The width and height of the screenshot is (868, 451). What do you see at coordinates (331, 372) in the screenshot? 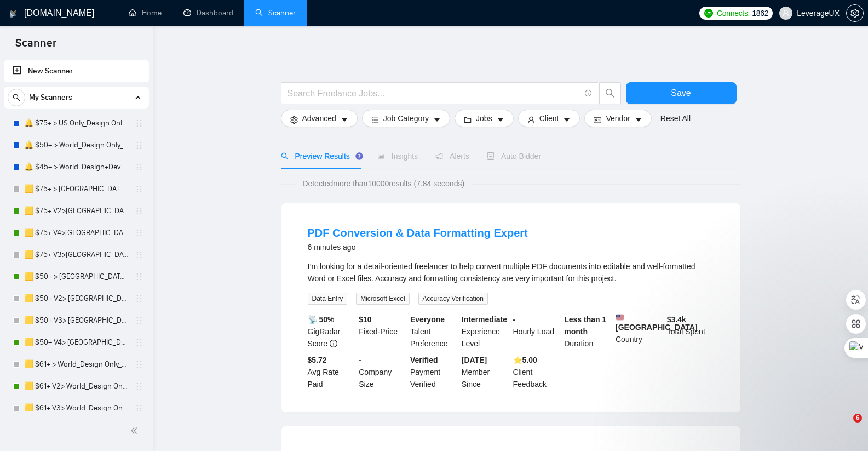
I see `div: Avg Rate Paid` at bounding box center [331, 372].